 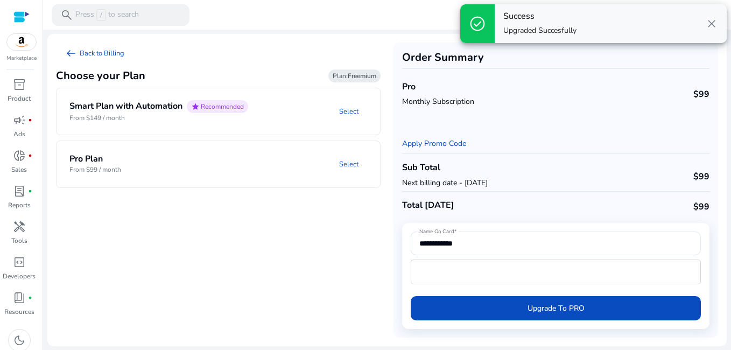 I want to click on a: Apply Promo Code, so click(x=434, y=143).